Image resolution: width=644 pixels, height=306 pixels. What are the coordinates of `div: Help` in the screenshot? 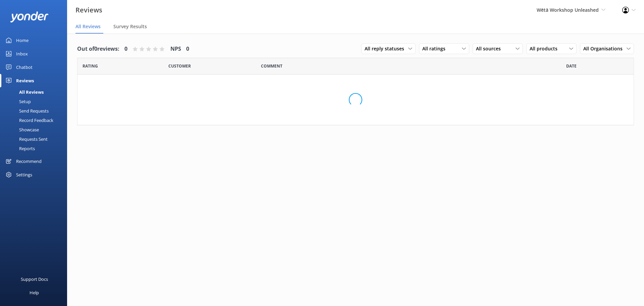 It's located at (34, 292).